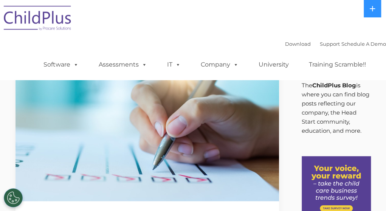 The width and height of the screenshot is (386, 211). Describe the element at coordinates (337, 65) in the screenshot. I see `a: Training Scramble!!` at that location.